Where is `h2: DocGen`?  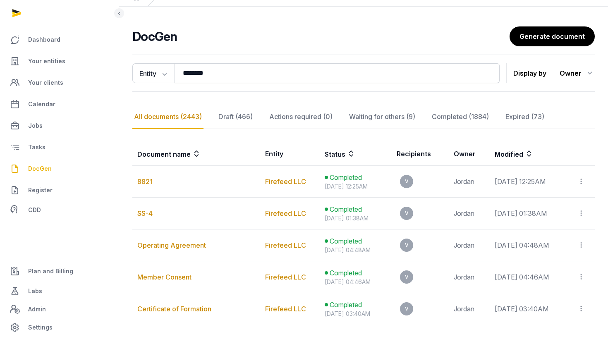
h2: DocGen is located at coordinates (321, 36).